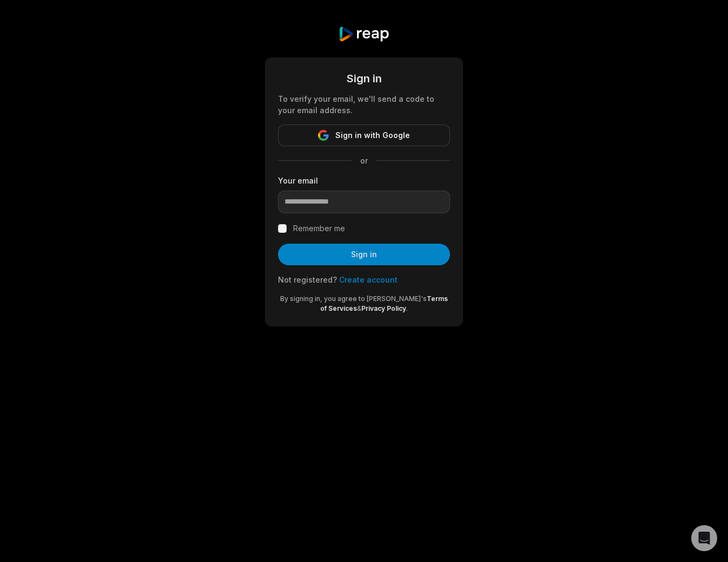  Describe the element at coordinates (363, 34) in the screenshot. I see `img: reap` at that location.